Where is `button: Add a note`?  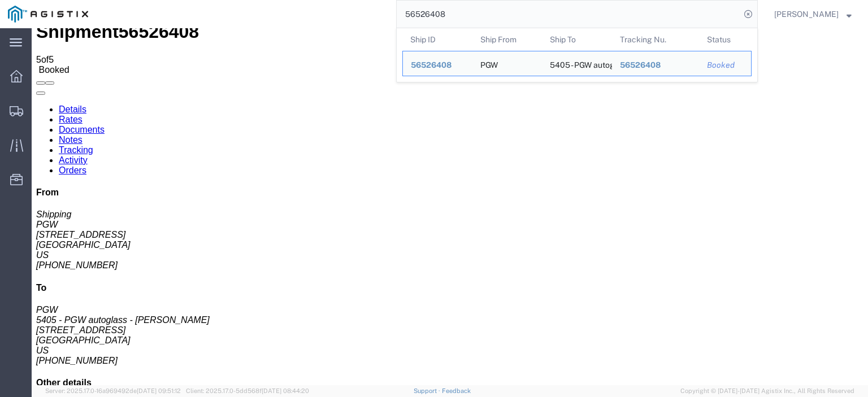 button: Add a note is located at coordinates (18, 55).